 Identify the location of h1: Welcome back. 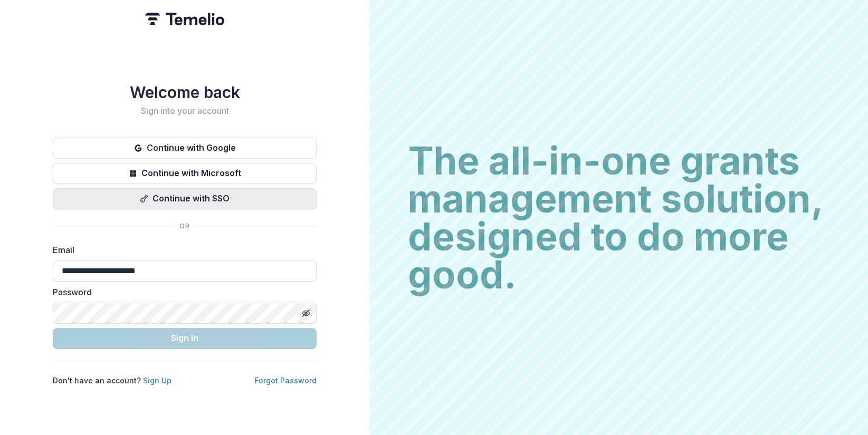
(185, 92).